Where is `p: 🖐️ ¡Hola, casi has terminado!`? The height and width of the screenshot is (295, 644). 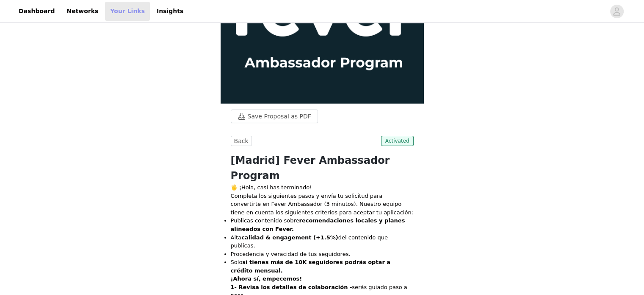
p: 🖐️ ¡Hola, casi has terminado! is located at coordinates (322, 187).